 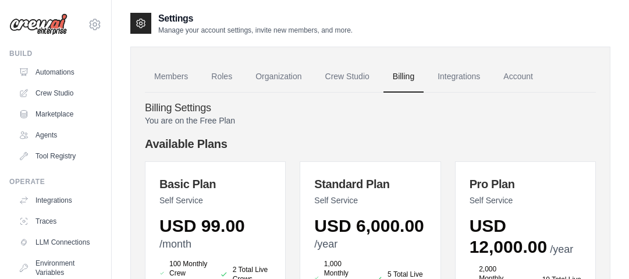 I want to click on span: /month, so click(x=175, y=244).